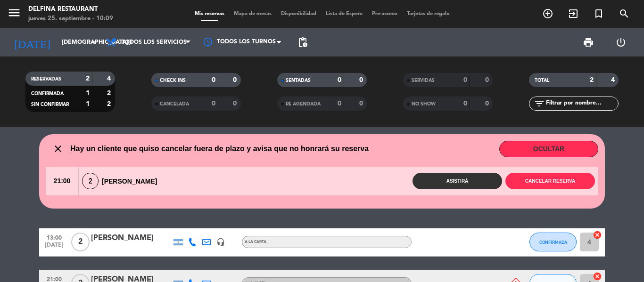 The image size is (644, 282). Describe the element at coordinates (210, 14) in the screenshot. I see `span: Mis reservas` at that location.